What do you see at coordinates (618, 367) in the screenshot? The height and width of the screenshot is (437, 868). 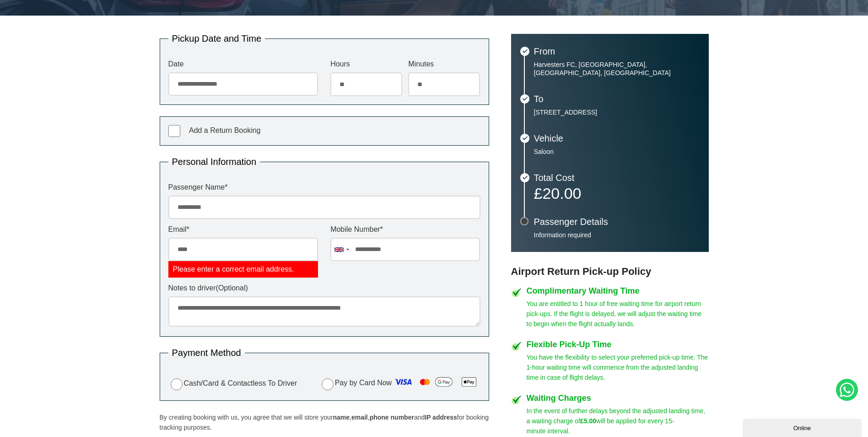 I see `p: You have the flexibility to select your preferred pick-up time. The 1-hour waiting time will comm...` at bounding box center [618, 367].